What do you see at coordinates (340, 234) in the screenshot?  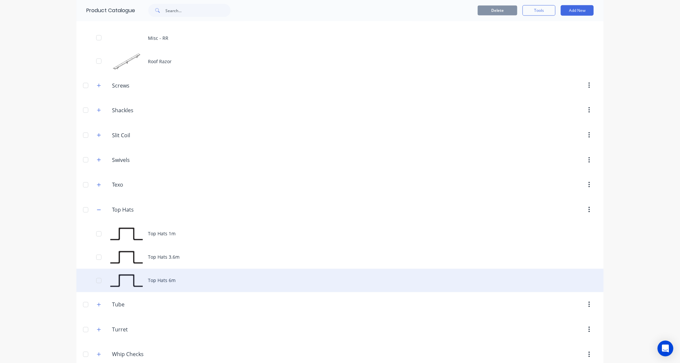 I see `div: Top Hats 1mTop Hats 1m` at bounding box center [340, 234].